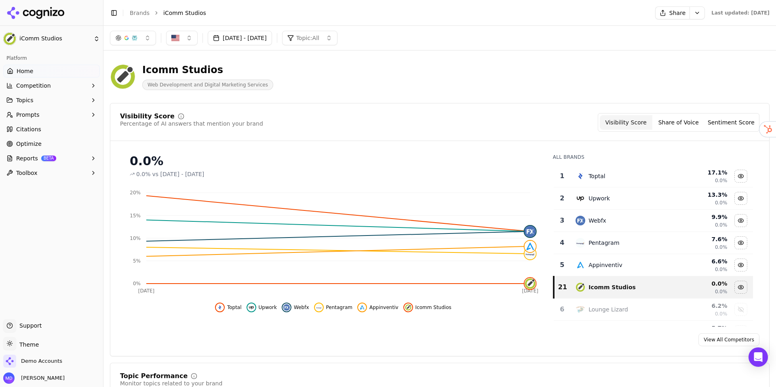  I want to click on span: Webfx, so click(302, 308).